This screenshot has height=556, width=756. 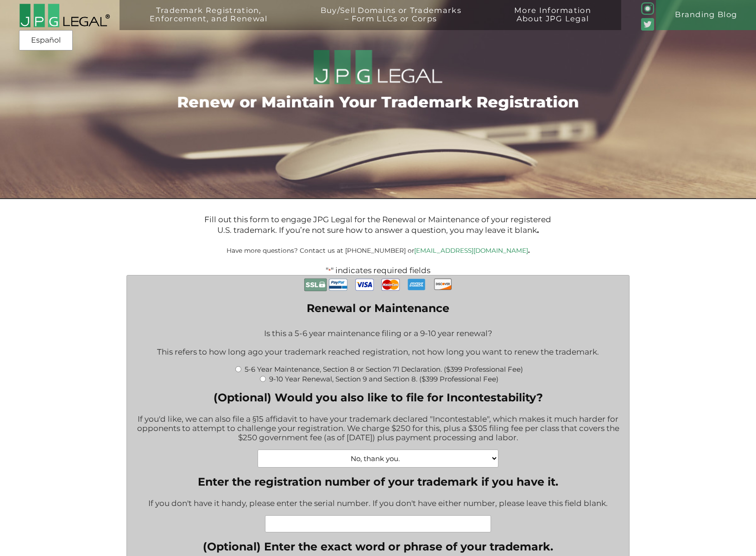 I want to click on a: Español, so click(x=46, y=40).